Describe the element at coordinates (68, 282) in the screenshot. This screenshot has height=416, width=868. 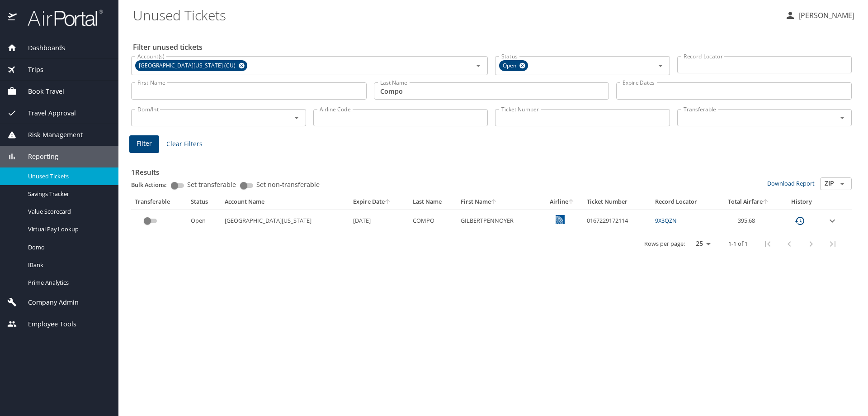
I see `span: Prime Analytics` at that location.